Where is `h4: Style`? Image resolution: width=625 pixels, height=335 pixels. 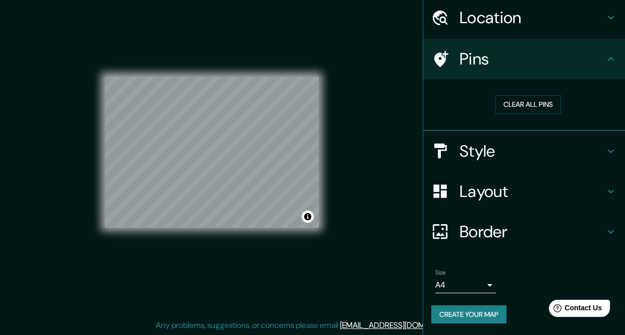 h4: Style is located at coordinates (532, 151).